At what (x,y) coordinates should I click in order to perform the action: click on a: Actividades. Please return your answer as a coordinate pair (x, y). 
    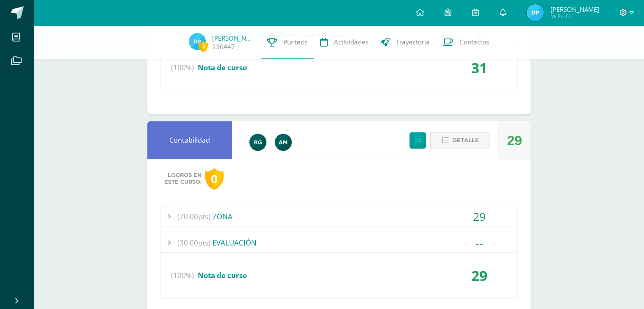
    Looking at the image, I should click on (344, 42).